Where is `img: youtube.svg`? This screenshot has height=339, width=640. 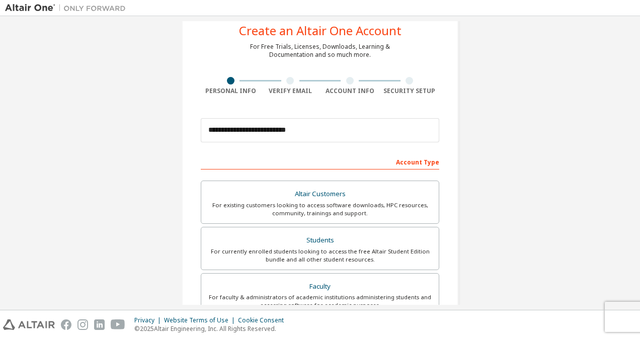 img: youtube.svg is located at coordinates (118, 325).